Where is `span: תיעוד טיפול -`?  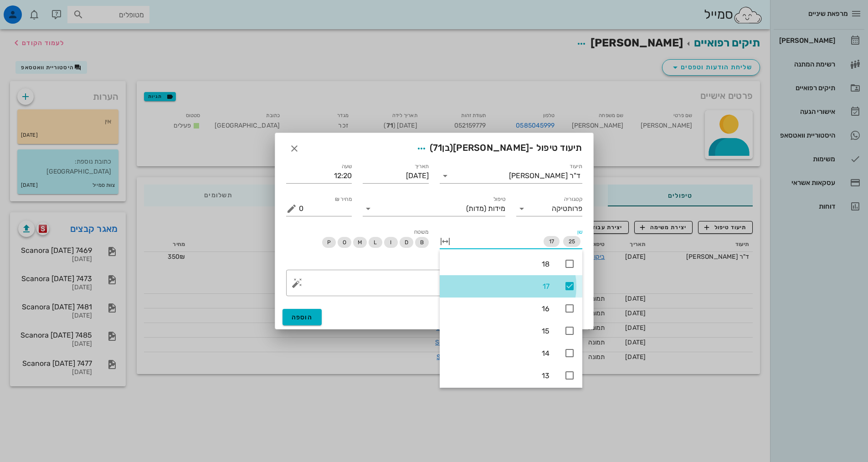 span: תיעוד טיפול - is located at coordinates (497, 149).